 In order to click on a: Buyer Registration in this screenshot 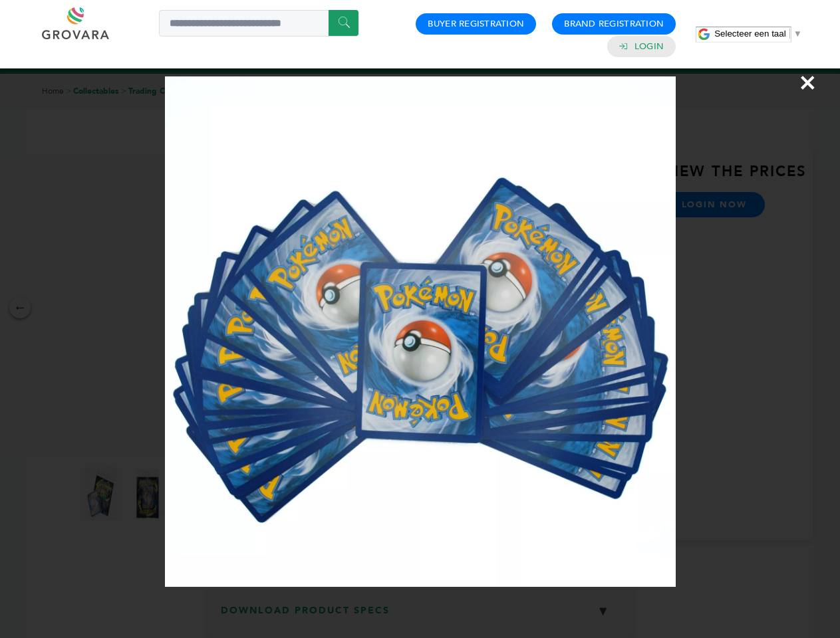, I will do `click(476, 24)`.